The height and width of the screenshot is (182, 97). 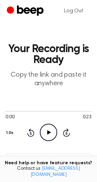 I want to click on p: Copy the link and paste it anywhere, so click(x=49, y=80).